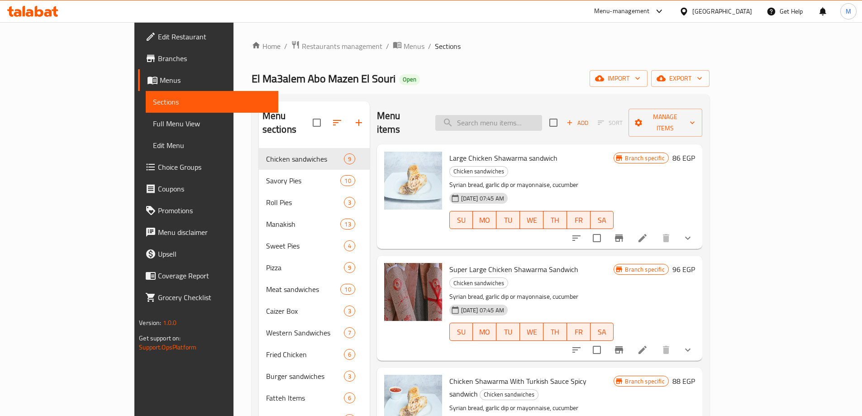  Describe the element at coordinates (305, 398) in the screenshot. I see `div: Fatteh Items` at that location.